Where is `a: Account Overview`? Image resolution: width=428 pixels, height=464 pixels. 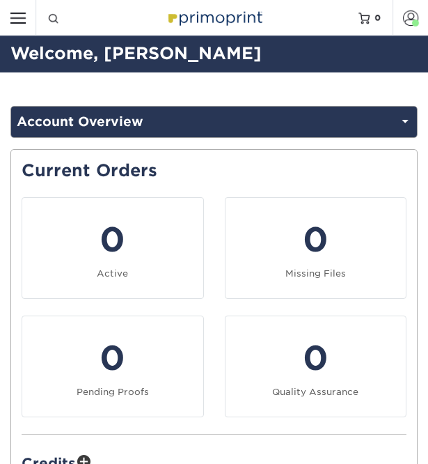
a: Account Overview is located at coordinates (214, 122).